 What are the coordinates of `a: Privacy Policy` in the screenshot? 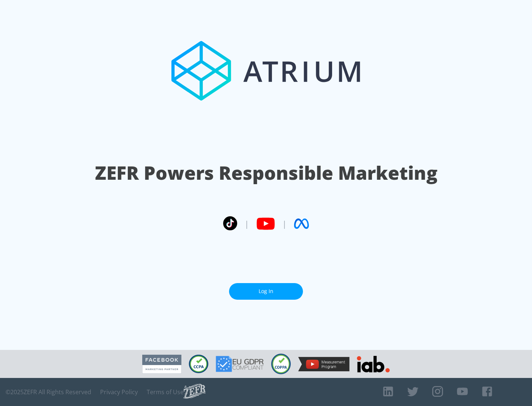 It's located at (119, 392).